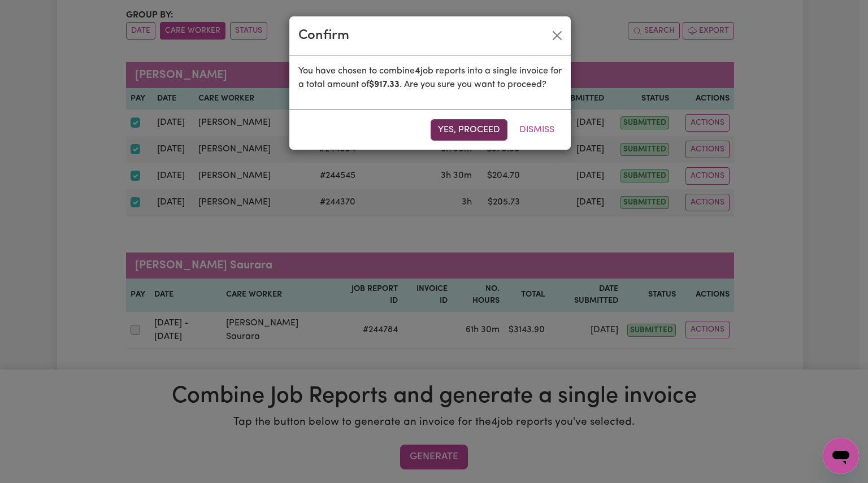 Image resolution: width=868 pixels, height=483 pixels. What do you see at coordinates (469, 130) in the screenshot?
I see `button: Yes, proceed` at bounding box center [469, 130].